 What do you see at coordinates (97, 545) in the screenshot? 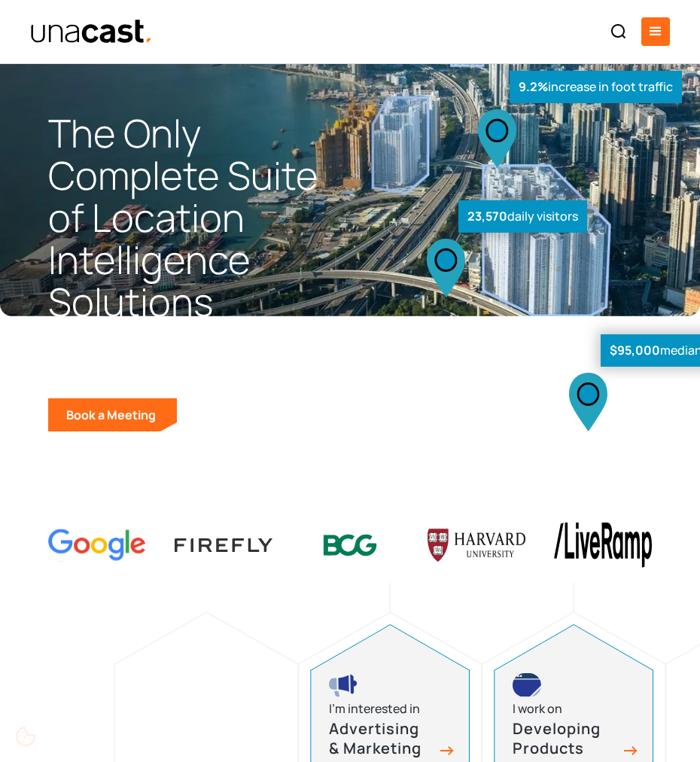
I see `img: Google logo Color` at bounding box center [97, 545].